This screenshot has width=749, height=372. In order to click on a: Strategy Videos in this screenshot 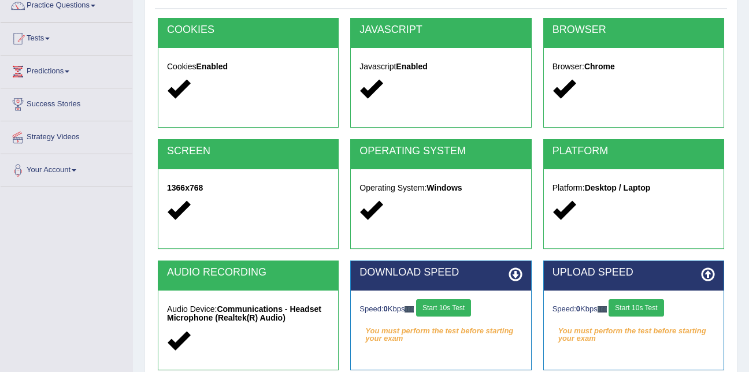, I will do `click(67, 136)`.